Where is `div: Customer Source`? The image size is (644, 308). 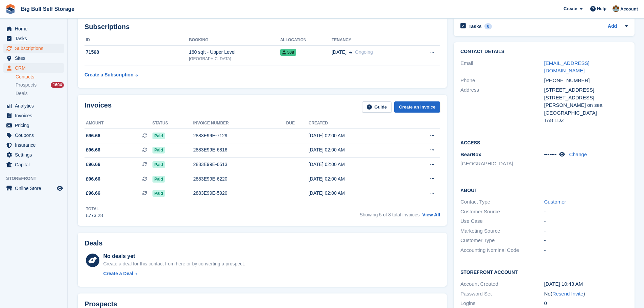
div: Customer Source is located at coordinates (502, 211).